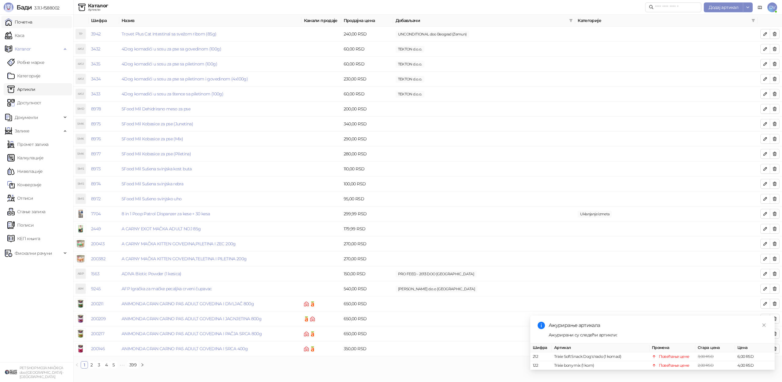 This screenshot has height=382, width=782. Describe the element at coordinates (481, 20) in the screenshot. I see `span: Добављачи` at that location.